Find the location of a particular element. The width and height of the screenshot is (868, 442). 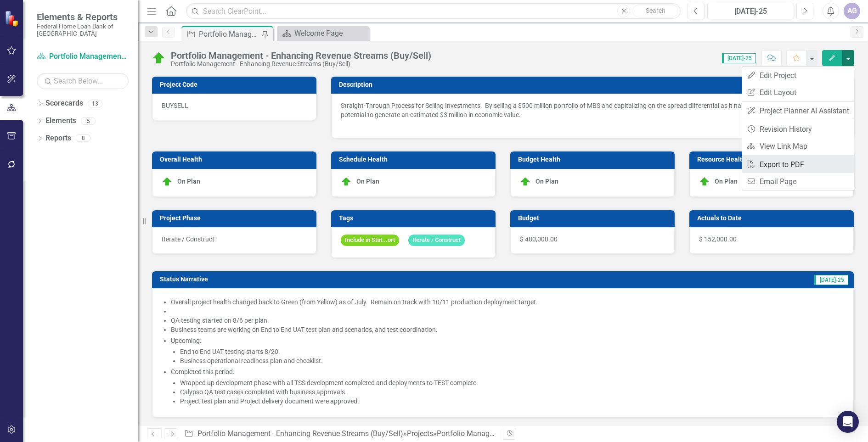

a: Elements is located at coordinates (61, 121).